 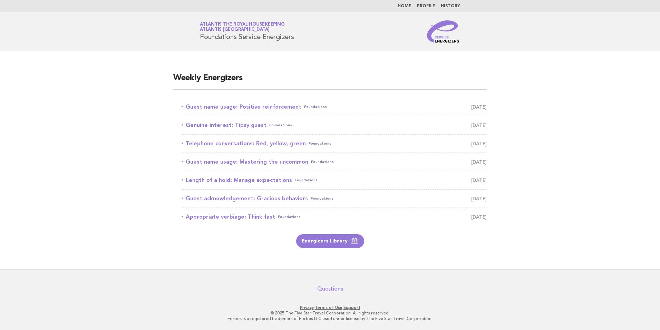 What do you see at coordinates (451, 6) in the screenshot?
I see `a: History` at bounding box center [451, 6].